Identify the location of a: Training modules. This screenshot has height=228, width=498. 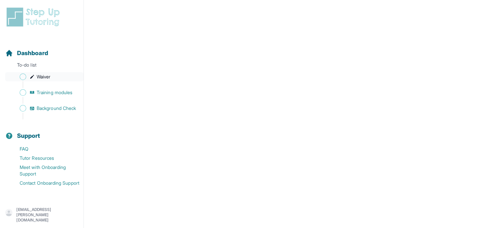
(44, 92).